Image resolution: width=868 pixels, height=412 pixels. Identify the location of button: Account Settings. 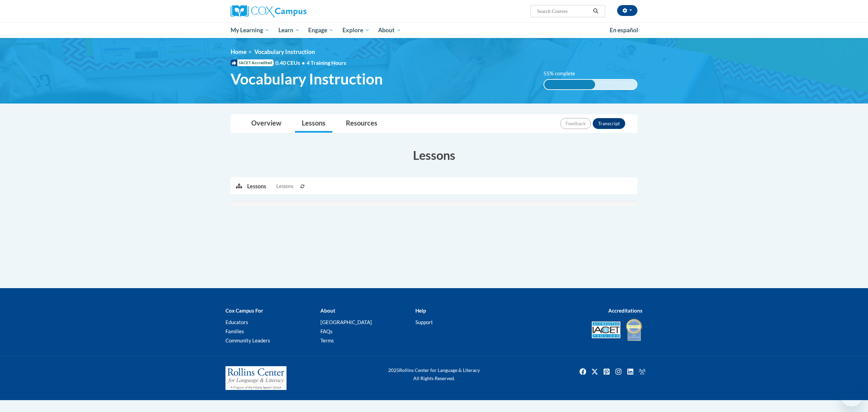
(627, 11).